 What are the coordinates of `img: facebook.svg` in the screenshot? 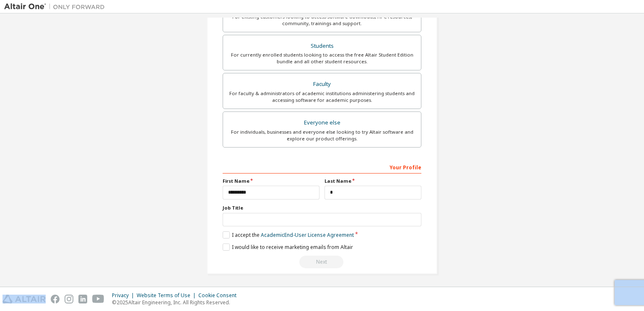 It's located at (55, 299).